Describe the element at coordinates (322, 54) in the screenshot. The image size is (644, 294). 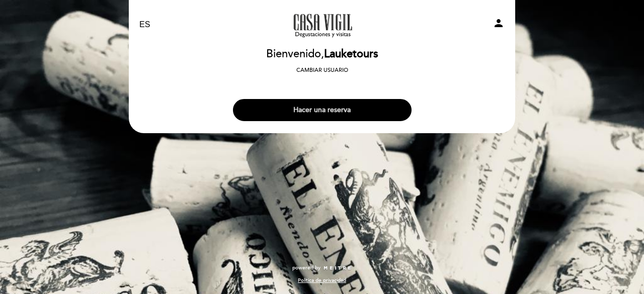
I see `h2: Bienvenido,` at that location.